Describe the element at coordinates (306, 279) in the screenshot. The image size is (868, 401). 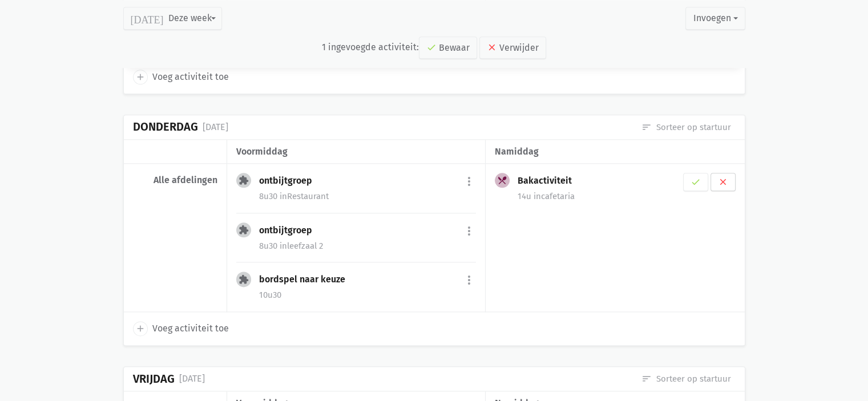
I see `div: bordspel naar keuze` at that location.